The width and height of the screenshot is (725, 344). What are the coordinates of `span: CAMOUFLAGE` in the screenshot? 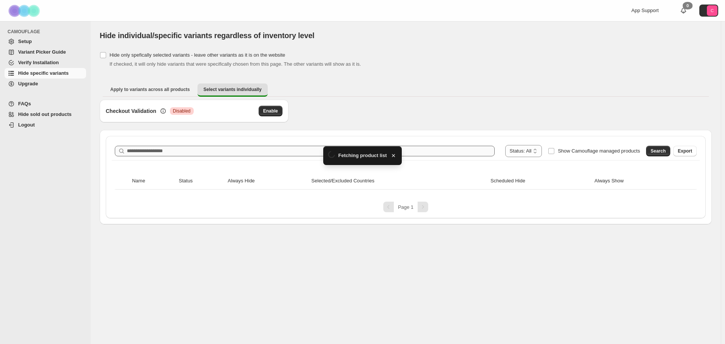 It's located at (47, 32).